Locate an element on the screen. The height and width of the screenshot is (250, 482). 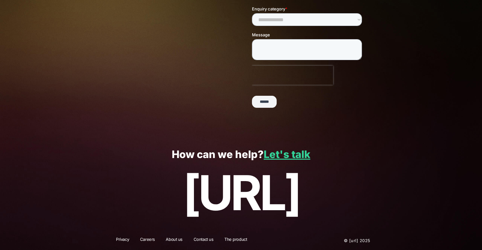
a: Let's talk is located at coordinates (287, 155).